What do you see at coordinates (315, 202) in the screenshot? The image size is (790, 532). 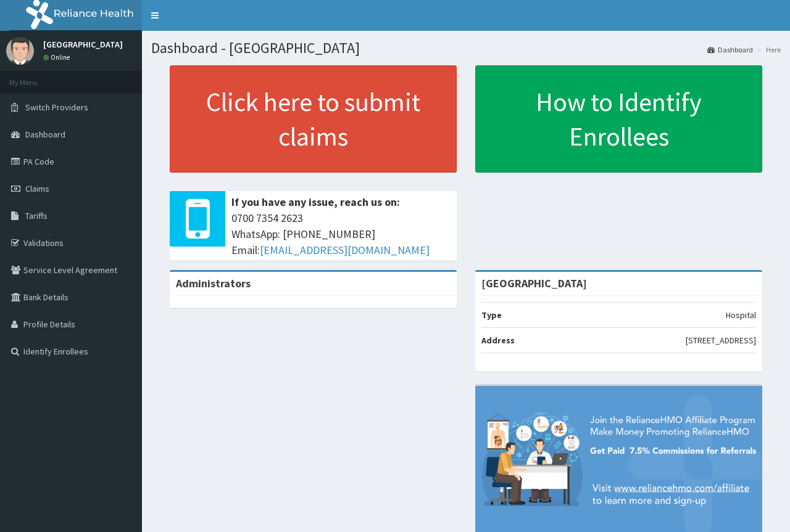 I see `b: If you have any issue, reach us on:` at bounding box center [315, 202].